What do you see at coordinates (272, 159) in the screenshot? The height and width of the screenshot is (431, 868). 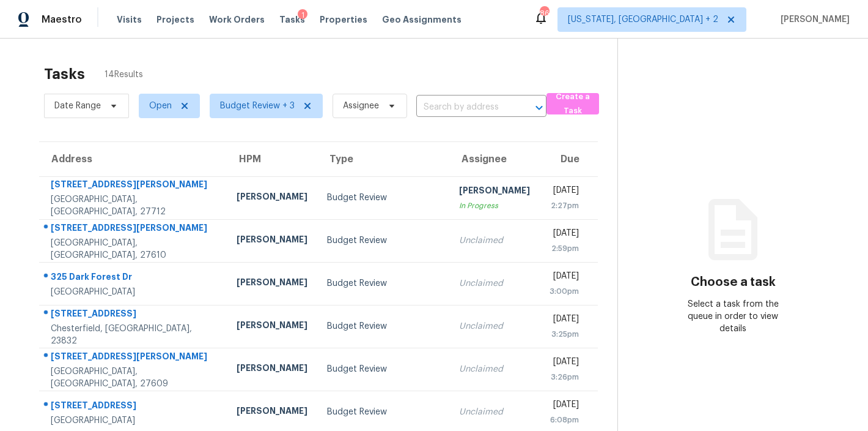 I see `th: HPM` at bounding box center [272, 159].